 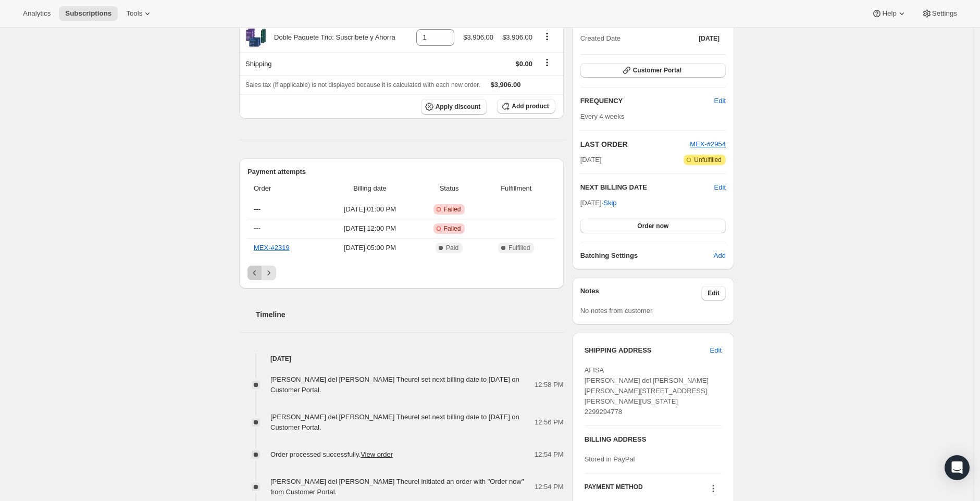 What do you see at coordinates (635, 144) in the screenshot?
I see `h2: LAST ORDER` at bounding box center [635, 144].